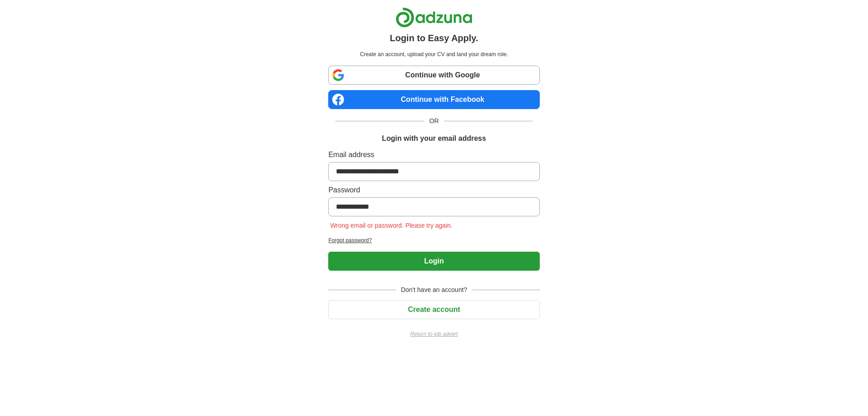 The image size is (868, 416). What do you see at coordinates (434, 100) in the screenshot?
I see `a: Continue with Facebook` at bounding box center [434, 100].